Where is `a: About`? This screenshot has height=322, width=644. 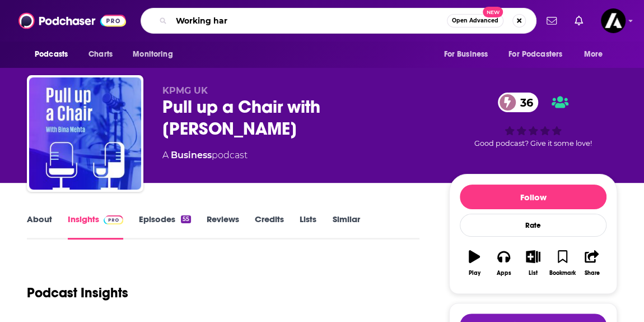 a: About is located at coordinates (39, 227).